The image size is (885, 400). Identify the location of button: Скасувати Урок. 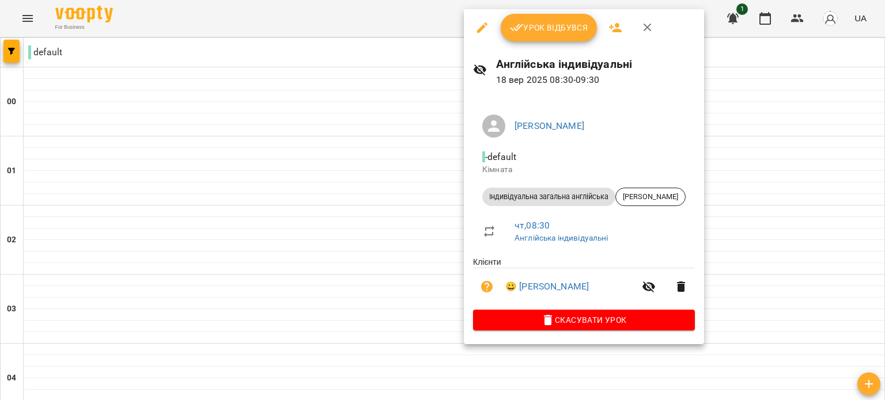
(584, 320).